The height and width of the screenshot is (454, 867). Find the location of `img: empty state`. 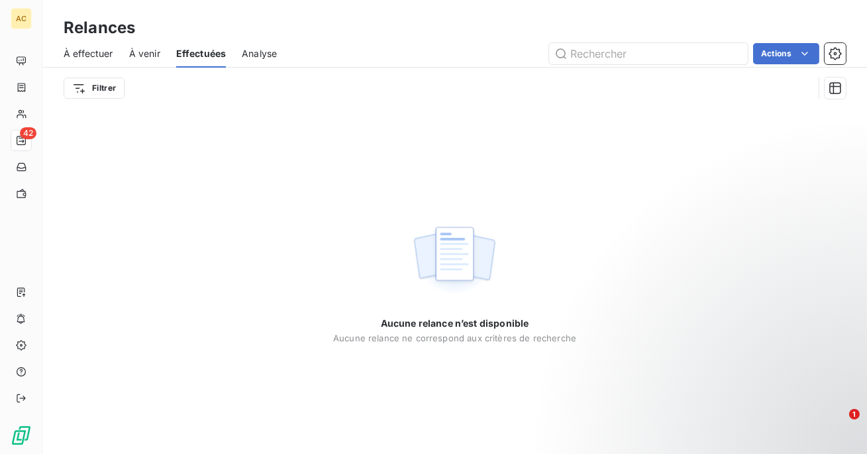

img: empty state is located at coordinates (454, 260).